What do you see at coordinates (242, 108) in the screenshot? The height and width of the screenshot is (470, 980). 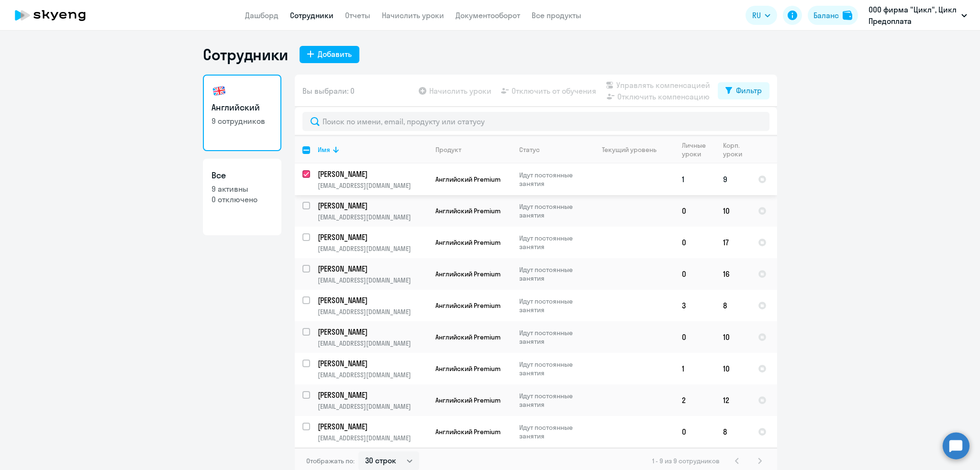 I see `h3: Английский` at bounding box center [242, 108].